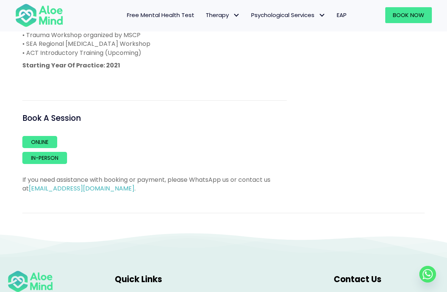 This screenshot has height=292, width=447. What do you see at coordinates (409, 15) in the screenshot?
I see `a: Book Now` at bounding box center [409, 15].